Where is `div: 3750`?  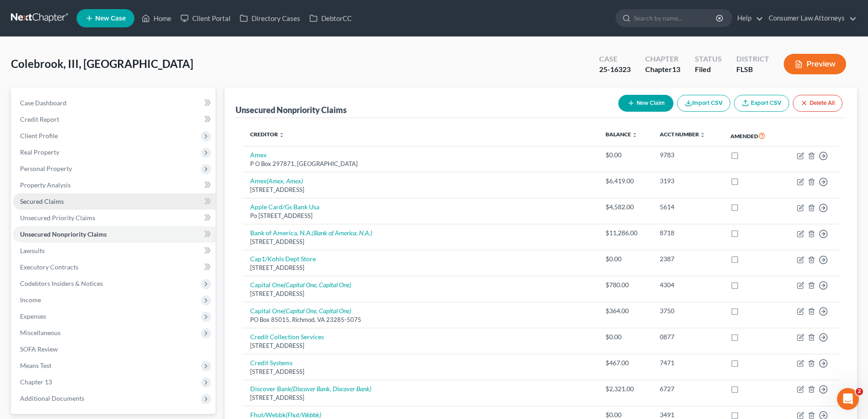 div: 3750 is located at coordinates (687, 311).